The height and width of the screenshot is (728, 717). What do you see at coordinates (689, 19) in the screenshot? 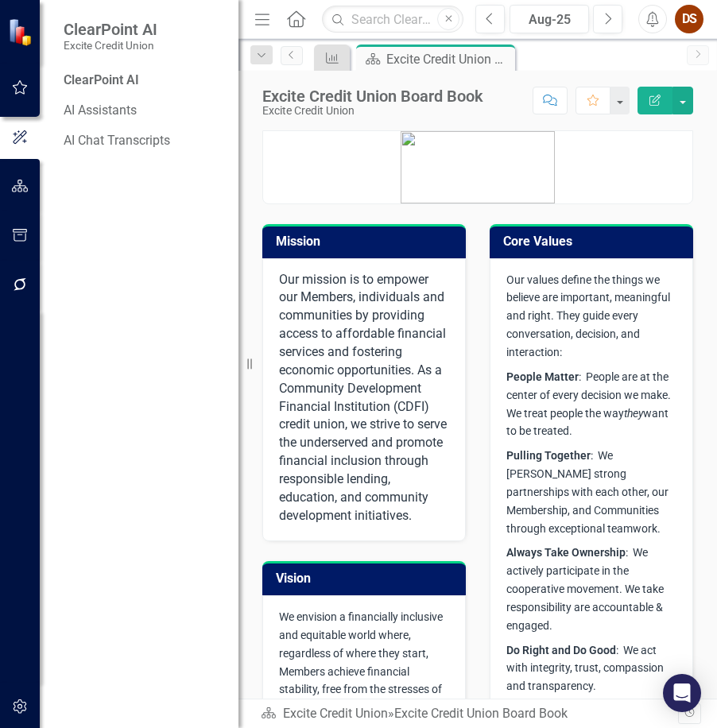
I see `div: DS` at bounding box center [689, 19].